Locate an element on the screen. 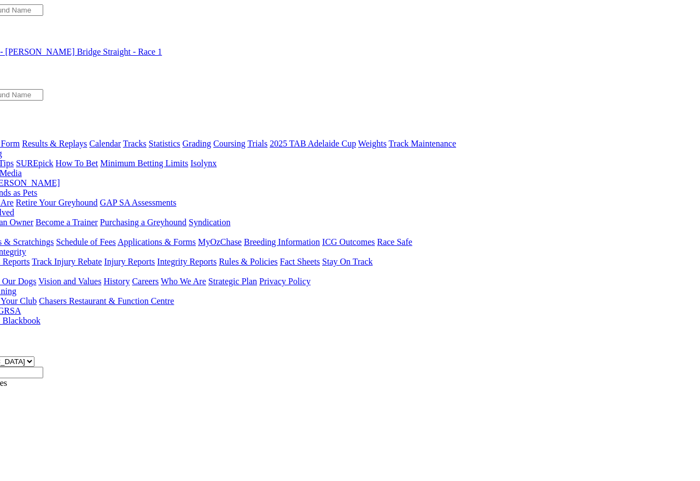 The width and height of the screenshot is (700, 481). a: GAP SA Assessments is located at coordinates (138, 202).